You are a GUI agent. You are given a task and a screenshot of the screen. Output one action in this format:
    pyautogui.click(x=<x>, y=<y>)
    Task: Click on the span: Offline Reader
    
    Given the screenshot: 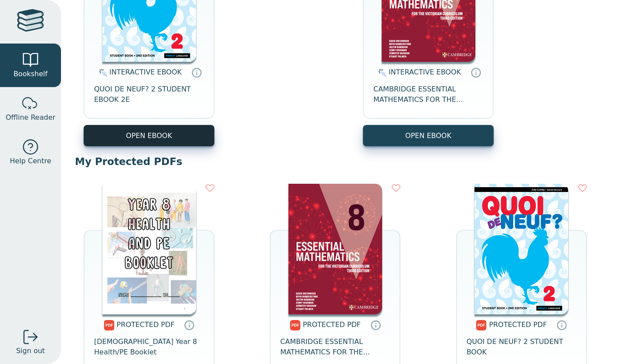 What is the action you would take?
    pyautogui.click(x=31, y=118)
    